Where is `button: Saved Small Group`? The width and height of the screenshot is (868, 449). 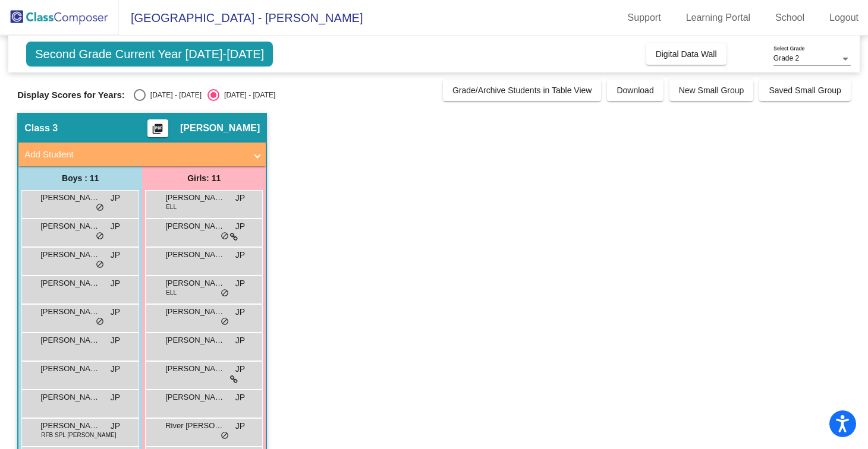 button: Saved Small Group is located at coordinates (804, 91).